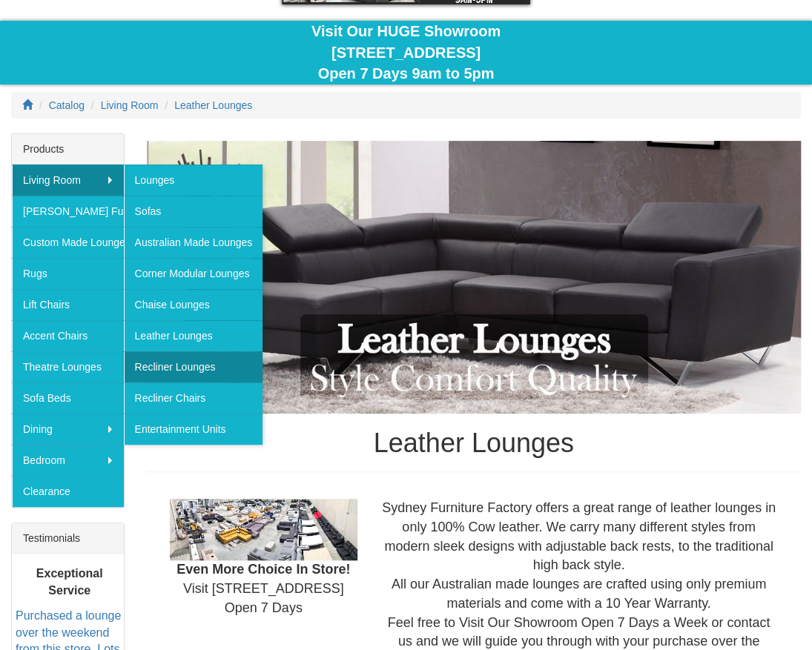 The height and width of the screenshot is (650, 812). Describe the element at coordinates (67, 105) in the screenshot. I see `a: Catalog` at that location.